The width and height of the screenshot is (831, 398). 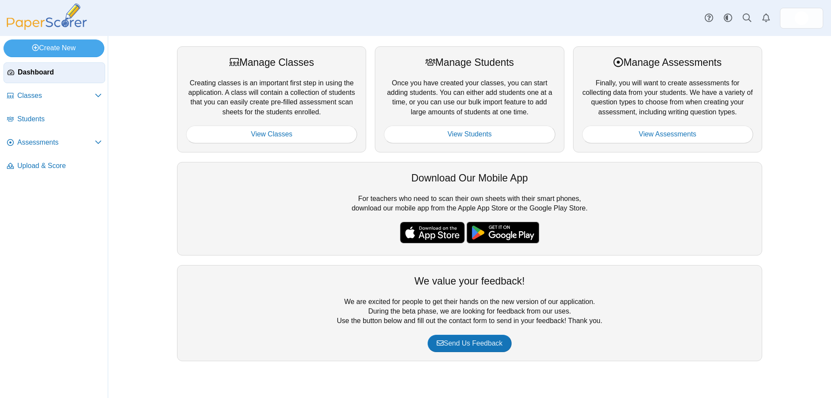 What do you see at coordinates (54, 166) in the screenshot?
I see `a: Upload & Score` at bounding box center [54, 166].